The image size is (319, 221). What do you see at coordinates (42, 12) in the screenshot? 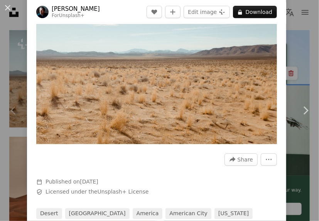
I see `a: Go to Wesley Tingey's profile` at bounding box center [42, 12].